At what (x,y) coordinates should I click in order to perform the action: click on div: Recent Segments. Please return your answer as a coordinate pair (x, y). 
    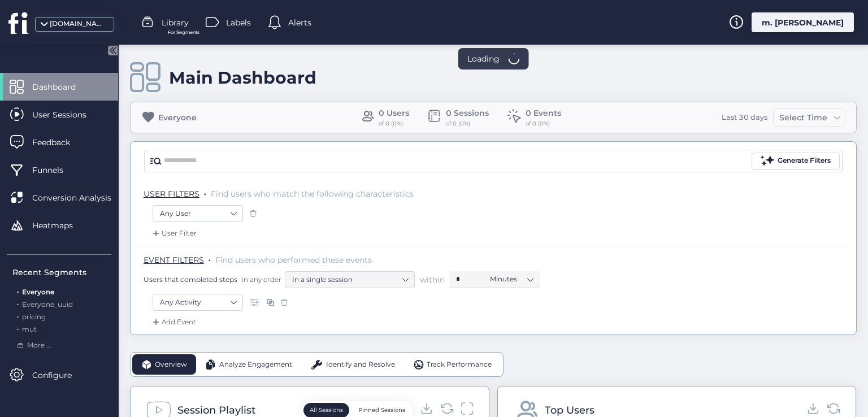
    Looking at the image, I should click on (62, 272).